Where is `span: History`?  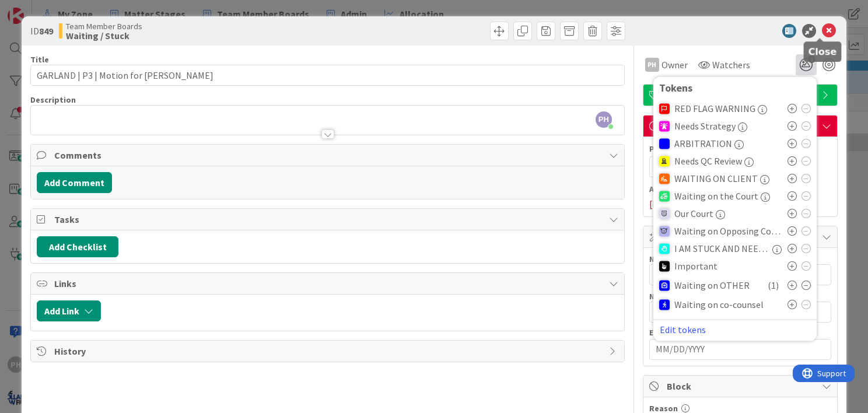 span: History is located at coordinates (328, 351).